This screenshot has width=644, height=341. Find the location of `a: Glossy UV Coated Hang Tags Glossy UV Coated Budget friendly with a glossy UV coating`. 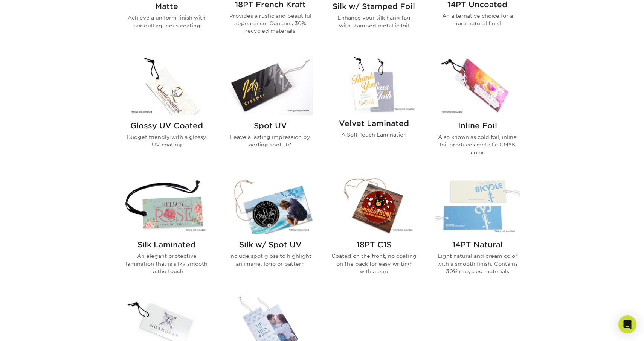

a: Glossy UV Coated Hang Tags Glossy UV Coated Budget friendly with a glossy UV coating is located at coordinates (166, 112).